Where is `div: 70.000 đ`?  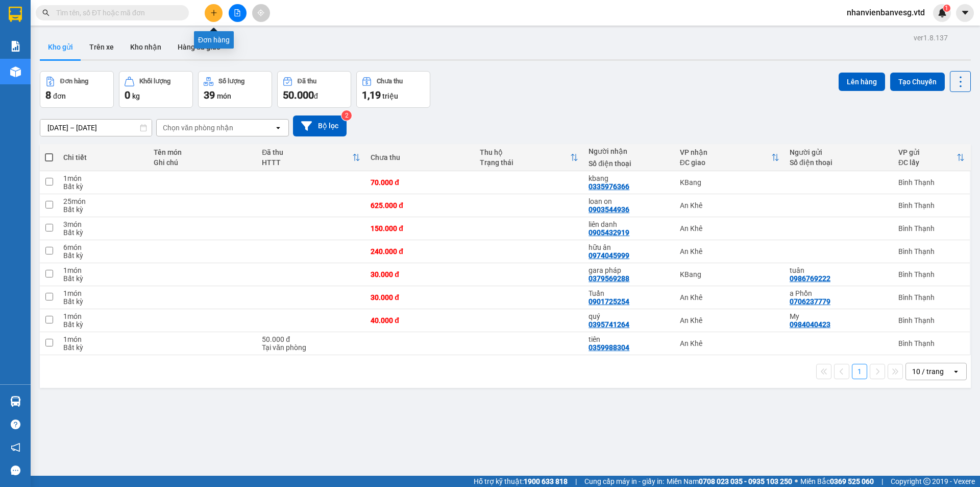
div: 70.000 đ is located at coordinates (420, 182).